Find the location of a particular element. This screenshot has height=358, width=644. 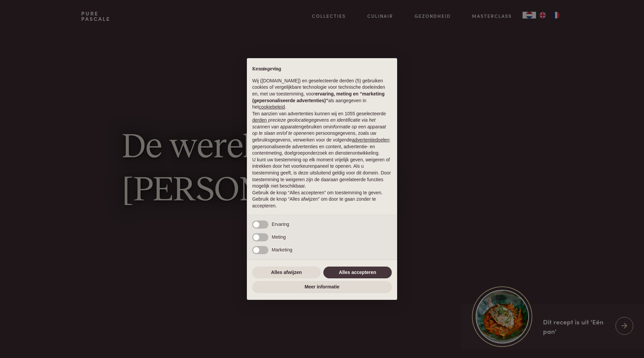

button: Alles accepteren is located at coordinates (358, 272).